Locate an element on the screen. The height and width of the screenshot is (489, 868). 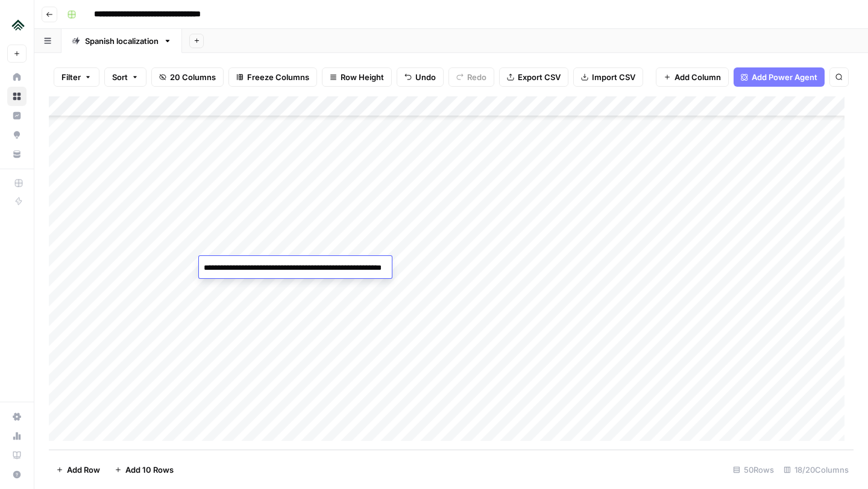
a: Home is located at coordinates (17, 77).